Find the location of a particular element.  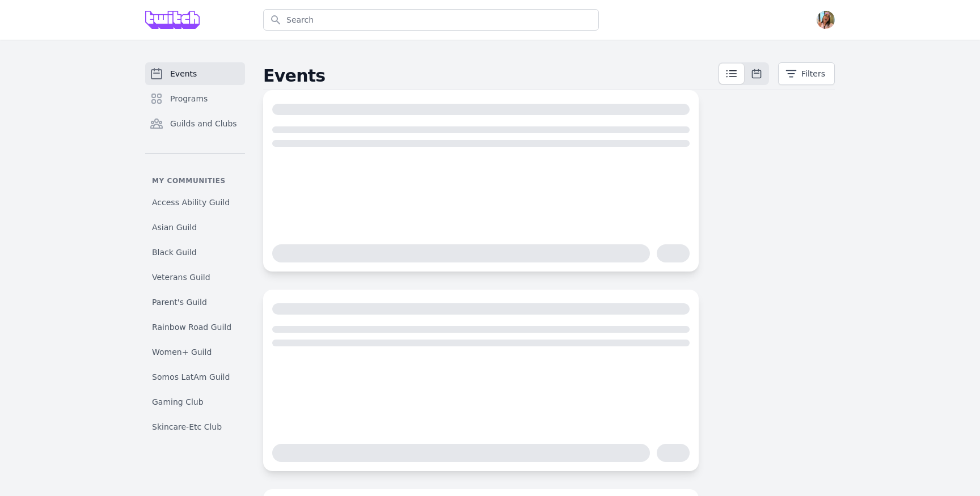

span: Black Guild is located at coordinates (174, 252).